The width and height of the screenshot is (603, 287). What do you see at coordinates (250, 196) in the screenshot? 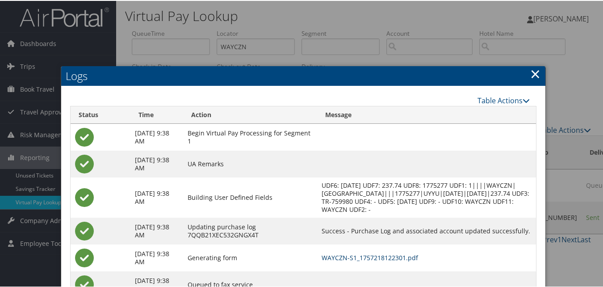
I see `td: Building User Defined Fields` at bounding box center [250, 196].